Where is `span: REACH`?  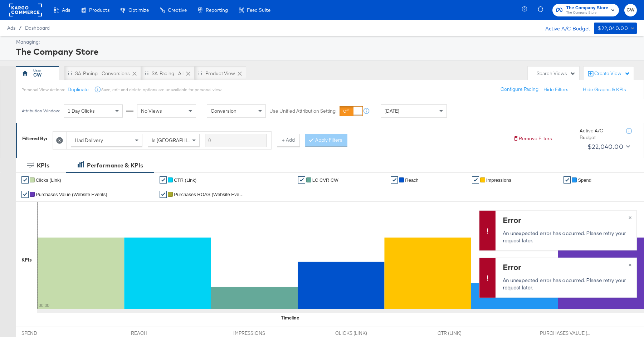
span: REACH is located at coordinates (158, 333).